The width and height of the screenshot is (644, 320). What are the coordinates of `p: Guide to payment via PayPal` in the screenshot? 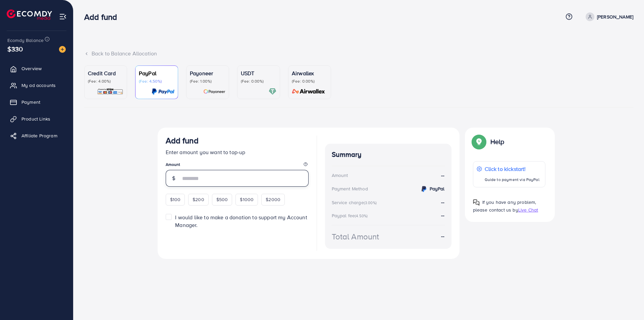 It's located at (512, 180).